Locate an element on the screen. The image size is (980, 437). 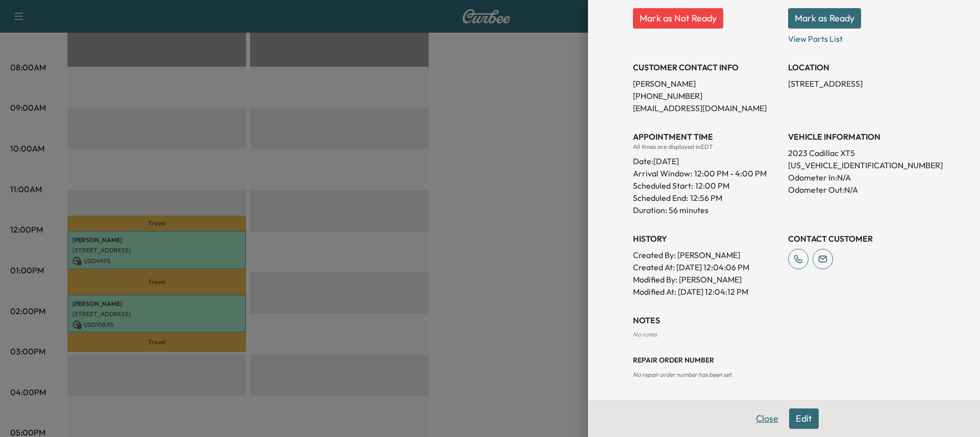
span: No repair order number has been set. is located at coordinates (682, 374).